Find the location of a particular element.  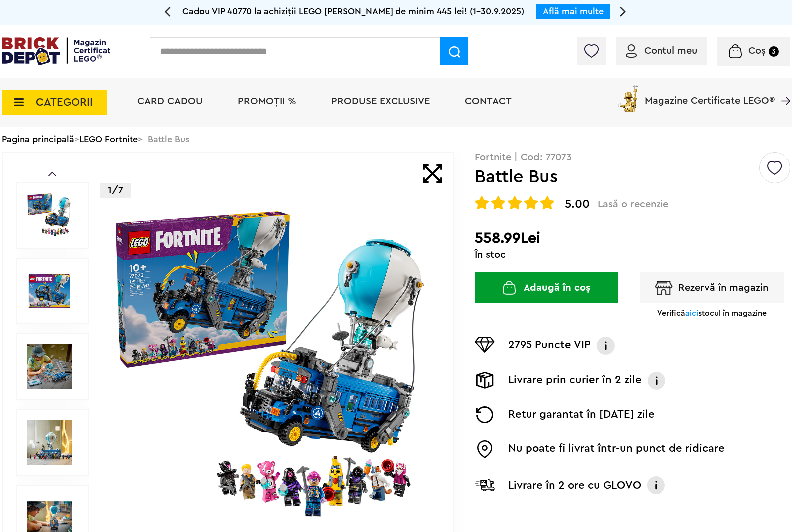

small: 3 is located at coordinates (773, 52).